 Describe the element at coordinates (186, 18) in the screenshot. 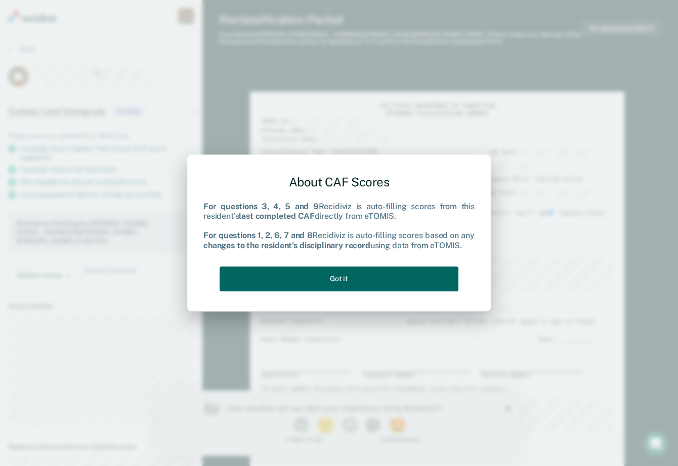

I see `div: How satisfied are you with your experience using Recidiviz?` at that location.